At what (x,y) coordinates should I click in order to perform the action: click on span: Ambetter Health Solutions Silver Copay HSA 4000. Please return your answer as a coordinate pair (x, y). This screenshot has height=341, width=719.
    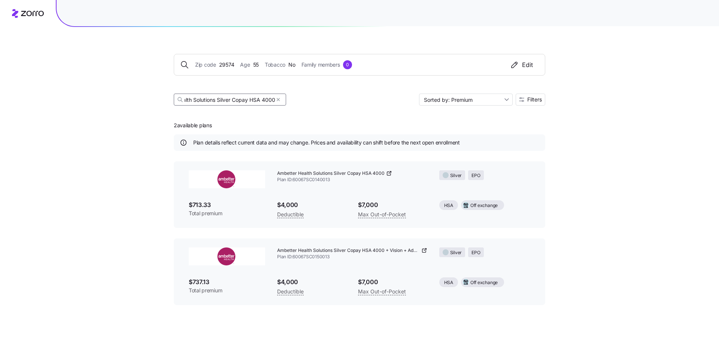
    Looking at the image, I should click on (331, 173).